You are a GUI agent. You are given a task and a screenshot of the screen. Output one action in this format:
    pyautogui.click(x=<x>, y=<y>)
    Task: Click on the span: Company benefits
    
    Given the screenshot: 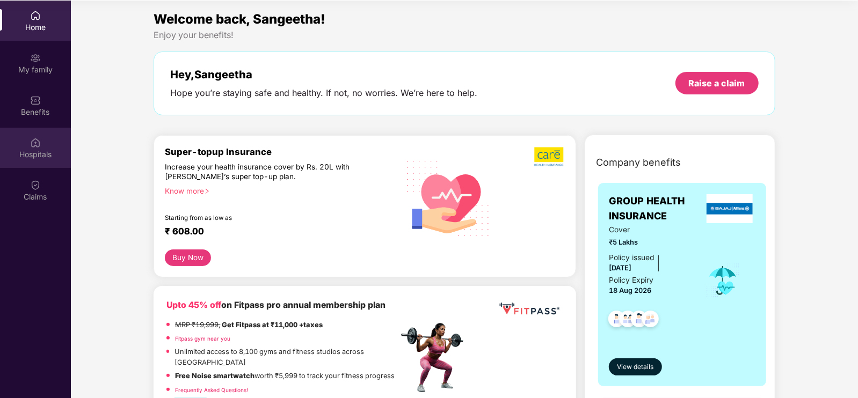 What is the action you would take?
    pyautogui.click(x=638, y=163)
    